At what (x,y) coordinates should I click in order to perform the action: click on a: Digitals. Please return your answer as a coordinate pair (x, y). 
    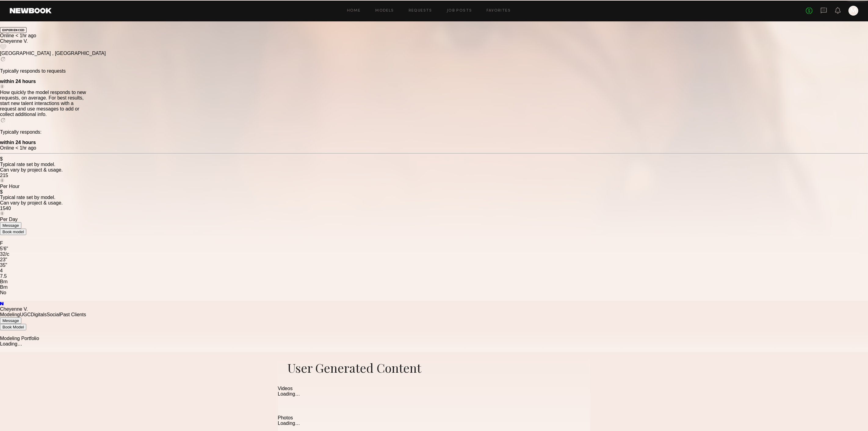
    Looking at the image, I should click on (39, 314).